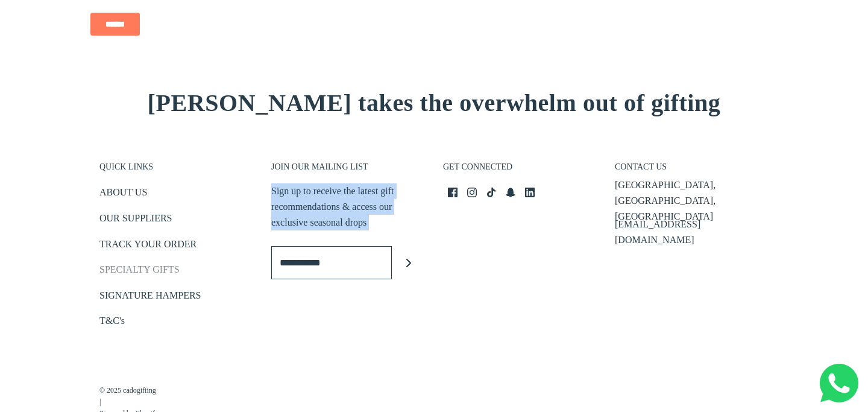 This screenshot has width=868, height=412. I want to click on a: SPECIALTY GIFTS, so click(139, 271).